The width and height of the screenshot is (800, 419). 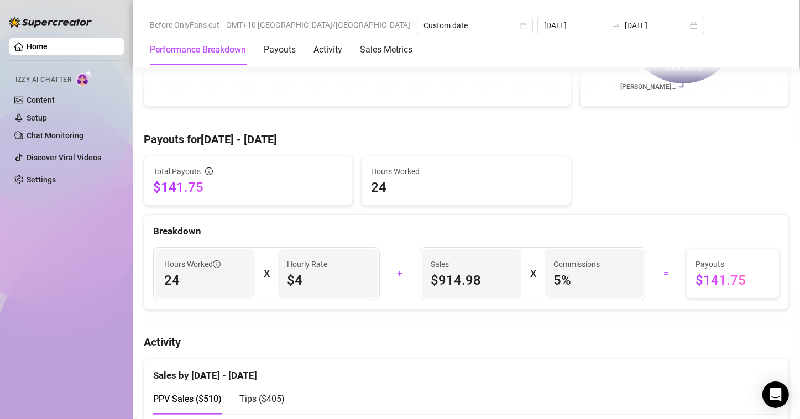 What do you see at coordinates (64, 158) in the screenshot?
I see `a: Discover Viral Videos` at bounding box center [64, 158].